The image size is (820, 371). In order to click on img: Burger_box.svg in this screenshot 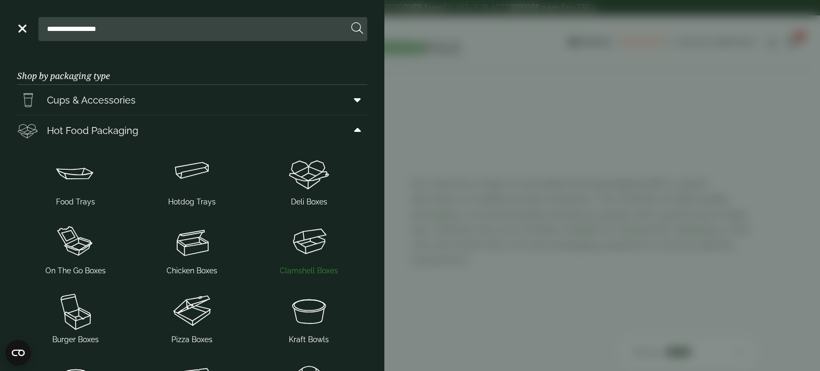, I will do `click(75, 311)`.